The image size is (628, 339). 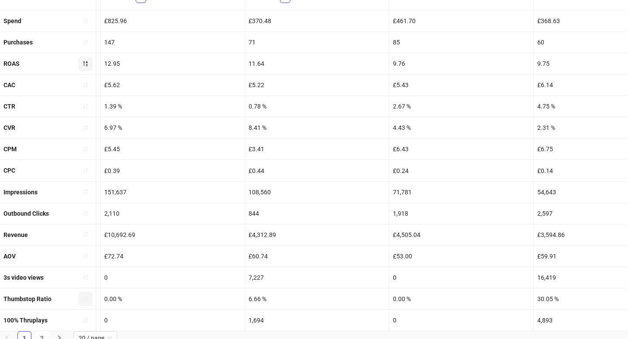 I want to click on b: Impressions, so click(x=20, y=192).